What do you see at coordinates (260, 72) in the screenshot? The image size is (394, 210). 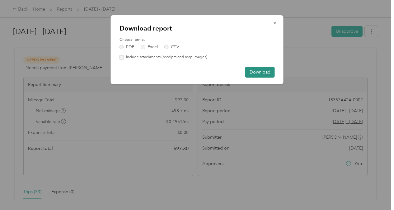 I see `button: Download` at bounding box center [260, 72].